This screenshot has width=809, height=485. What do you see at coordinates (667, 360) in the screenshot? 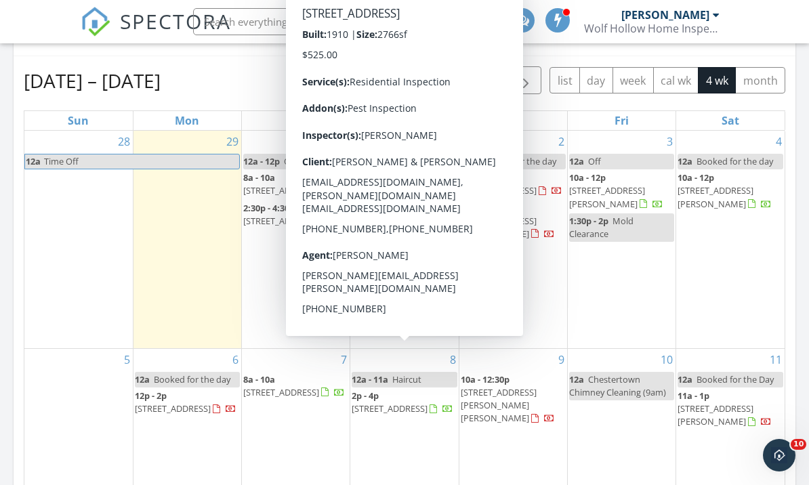
I see `a: Go to October 10, 2025` at bounding box center [667, 360].